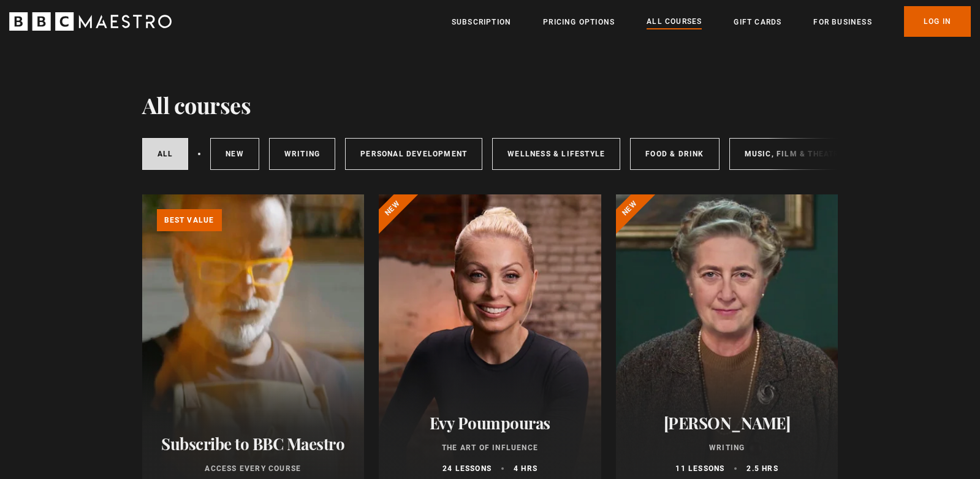  Describe the element at coordinates (165, 154) in the screenshot. I see `a: All` at that location.